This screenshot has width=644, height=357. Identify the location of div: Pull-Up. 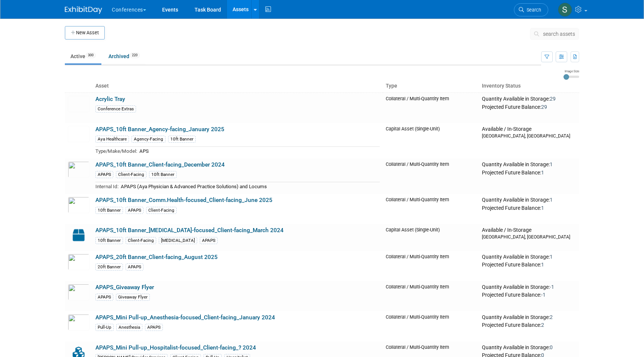
(104, 327).